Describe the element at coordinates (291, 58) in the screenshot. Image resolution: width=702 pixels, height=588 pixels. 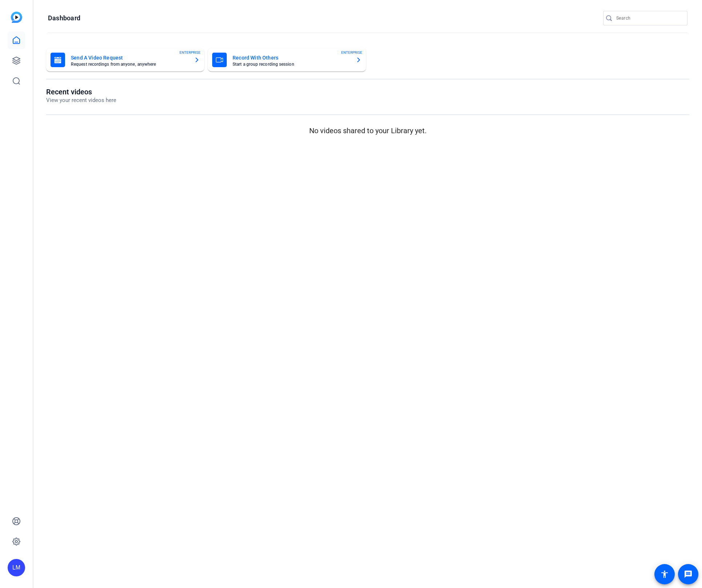
I see `mat-card-title: Record With Others` at that location.